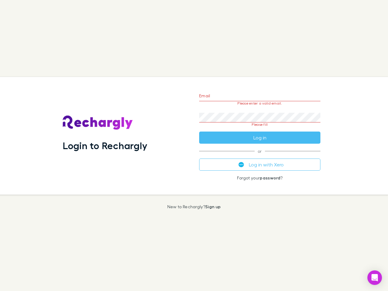 Image resolution: width=388 pixels, height=291 pixels. What do you see at coordinates (105, 146) in the screenshot?
I see `h1: Login to Rechargly` at bounding box center [105, 146].